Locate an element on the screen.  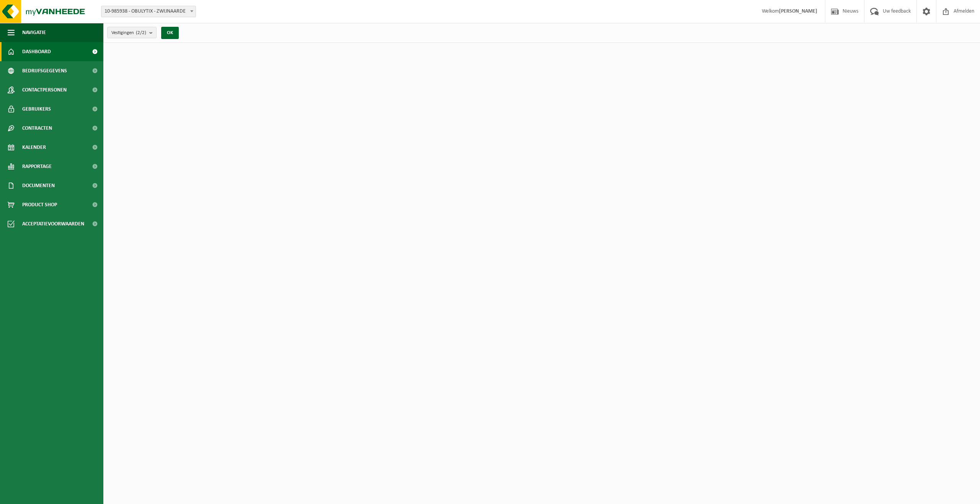
button: Vestigingen(2/2) is located at coordinates (132, 32).